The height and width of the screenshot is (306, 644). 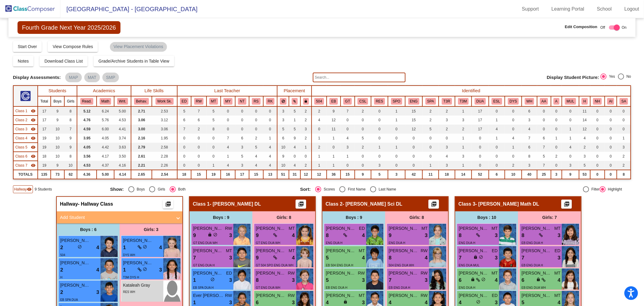 What do you see at coordinates (295, 101) in the screenshot?
I see `th: Keep with students` at bounding box center [295, 101].